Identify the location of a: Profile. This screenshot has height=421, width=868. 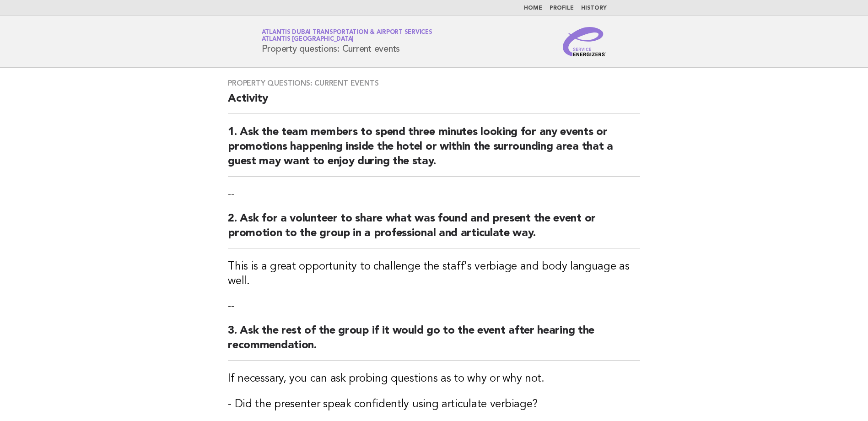
(561, 8).